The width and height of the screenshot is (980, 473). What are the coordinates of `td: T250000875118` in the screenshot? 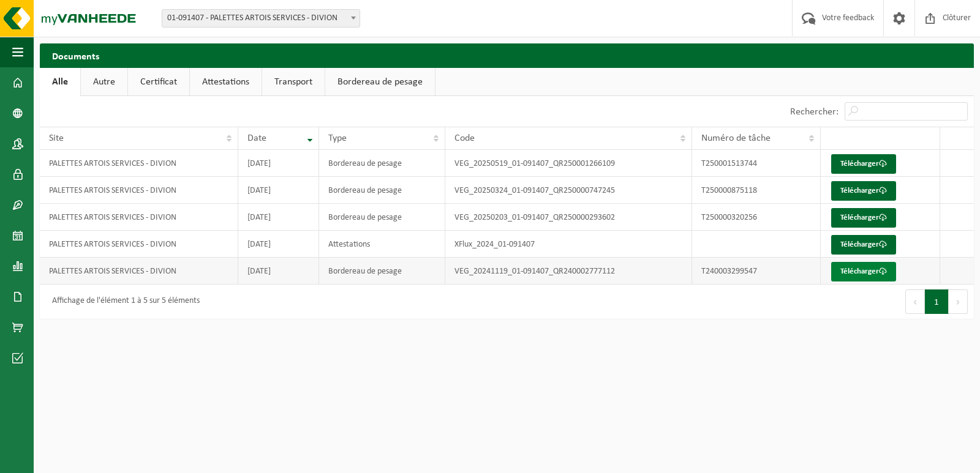 It's located at (757, 190).